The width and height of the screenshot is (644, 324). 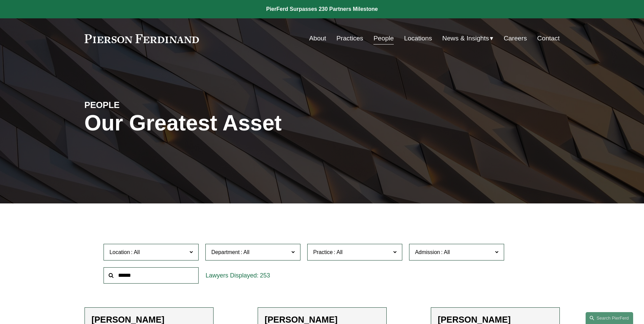 I want to click on a: Search this site, so click(x=609, y=318).